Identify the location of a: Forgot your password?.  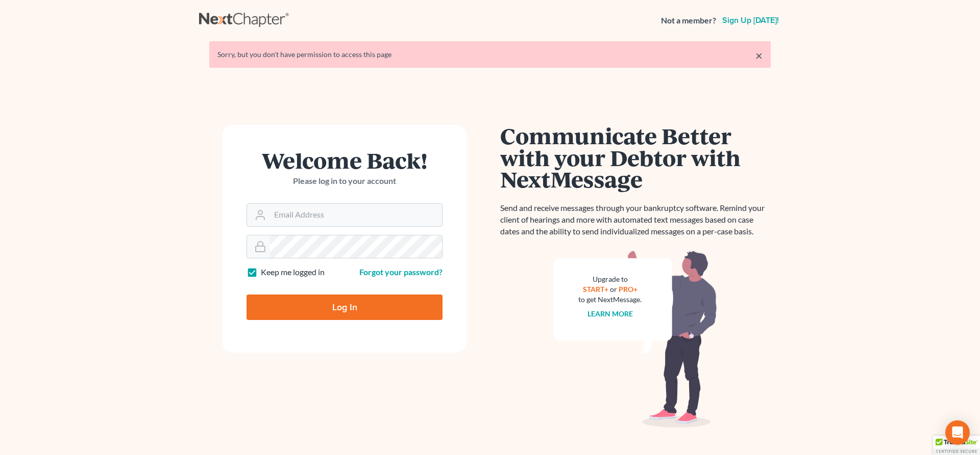
(401, 272).